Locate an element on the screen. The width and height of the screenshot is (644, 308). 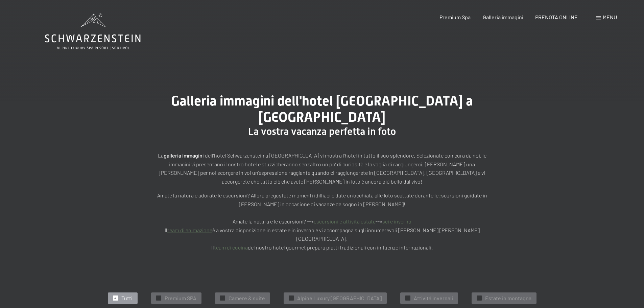
span: Premium SPA is located at coordinates (180, 298).